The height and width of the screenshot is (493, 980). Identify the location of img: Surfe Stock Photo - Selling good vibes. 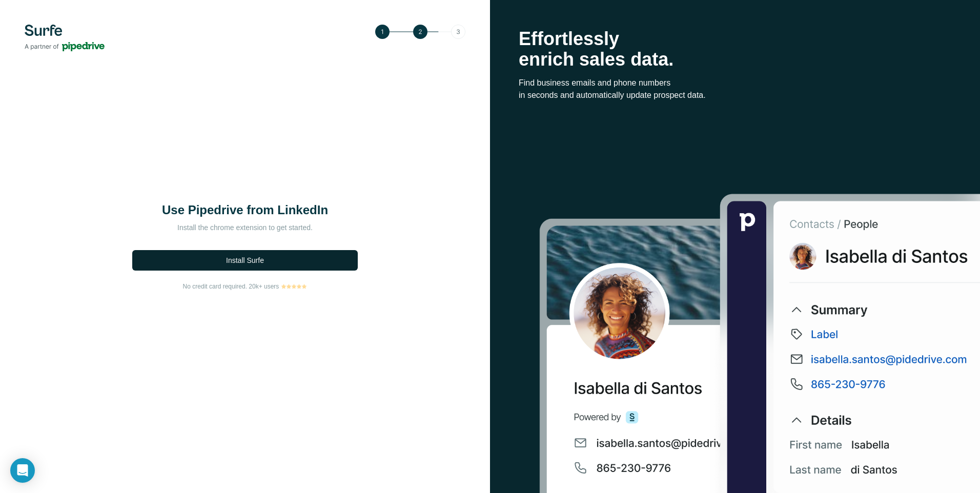
(760, 343).